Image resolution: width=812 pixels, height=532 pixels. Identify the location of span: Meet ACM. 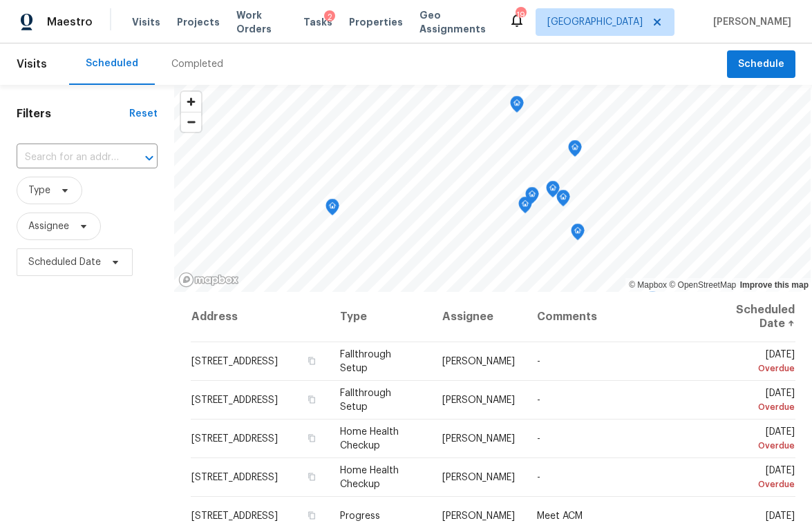
(559, 517).